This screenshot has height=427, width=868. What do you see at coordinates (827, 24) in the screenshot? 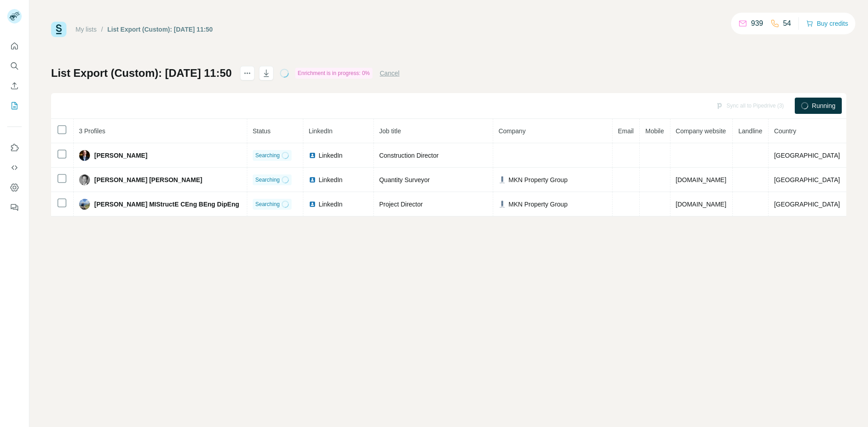
I see `button: Buy credits` at bounding box center [827, 24].